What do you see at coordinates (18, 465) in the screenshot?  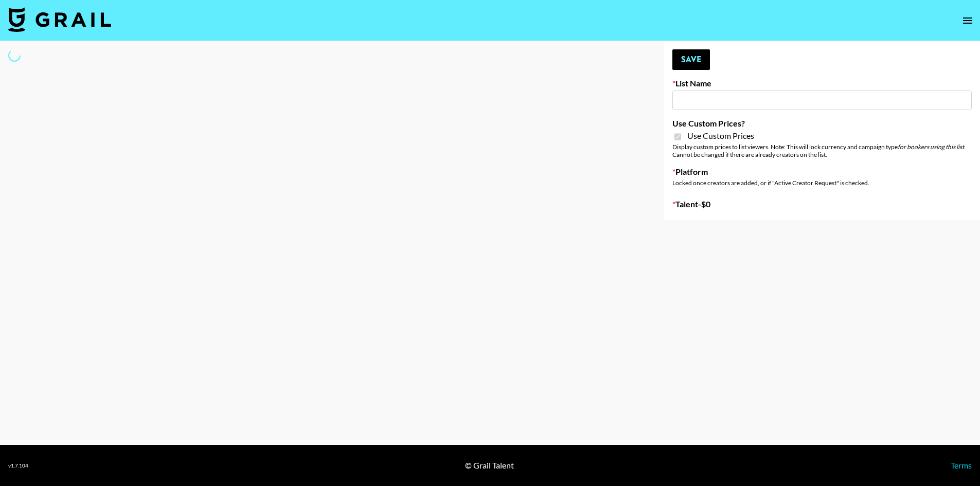 I see `div: v 1.7.104` at bounding box center [18, 465].